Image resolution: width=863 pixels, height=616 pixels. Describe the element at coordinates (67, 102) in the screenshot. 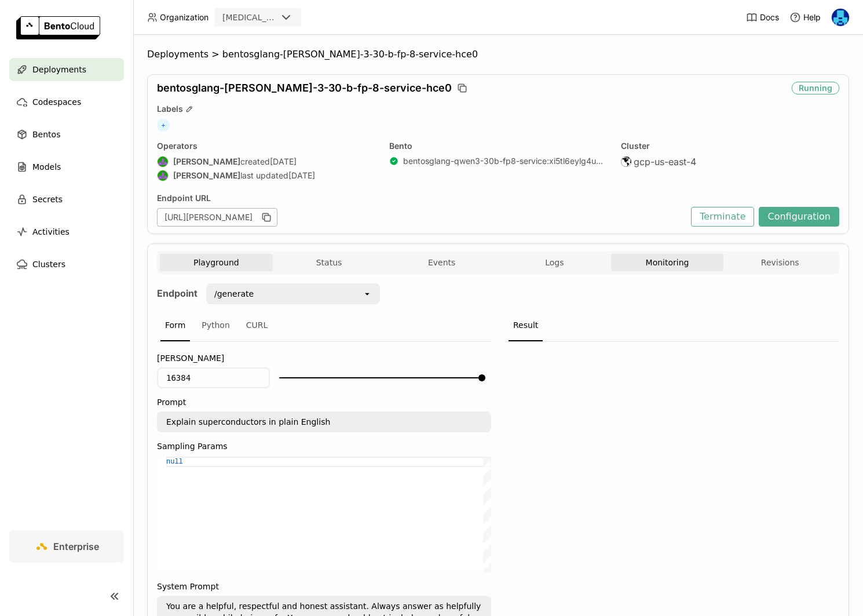

I see `a: Codespaces` at that location.